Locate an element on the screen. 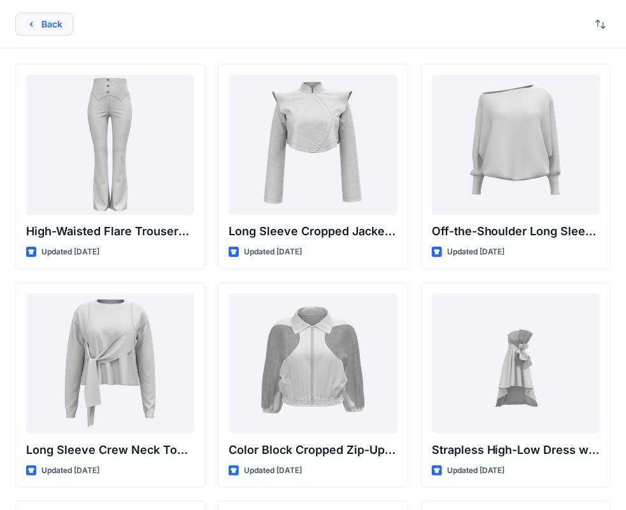  a: Strapless High-Low Dress with Side Bow Detail is located at coordinates (516, 363).